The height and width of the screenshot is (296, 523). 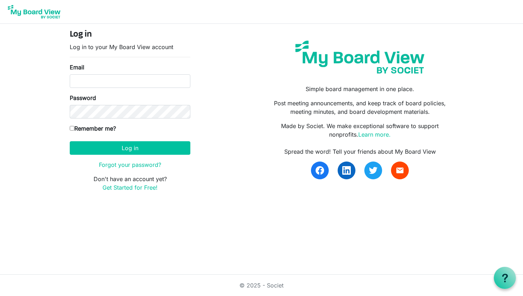 I want to click on h4: Log in, so click(x=130, y=35).